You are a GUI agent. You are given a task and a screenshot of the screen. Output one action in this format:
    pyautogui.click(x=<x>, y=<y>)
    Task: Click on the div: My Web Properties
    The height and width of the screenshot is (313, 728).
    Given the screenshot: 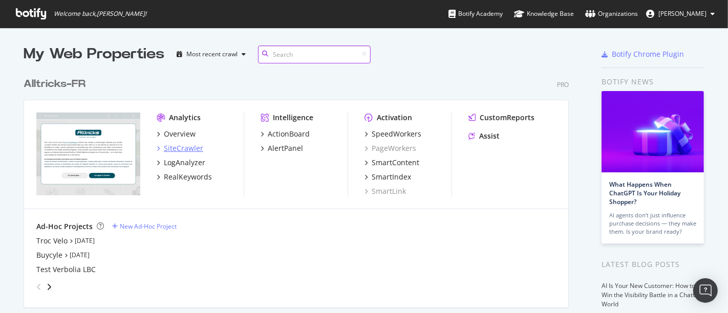 What is the action you would take?
    pyautogui.click(x=94, y=54)
    